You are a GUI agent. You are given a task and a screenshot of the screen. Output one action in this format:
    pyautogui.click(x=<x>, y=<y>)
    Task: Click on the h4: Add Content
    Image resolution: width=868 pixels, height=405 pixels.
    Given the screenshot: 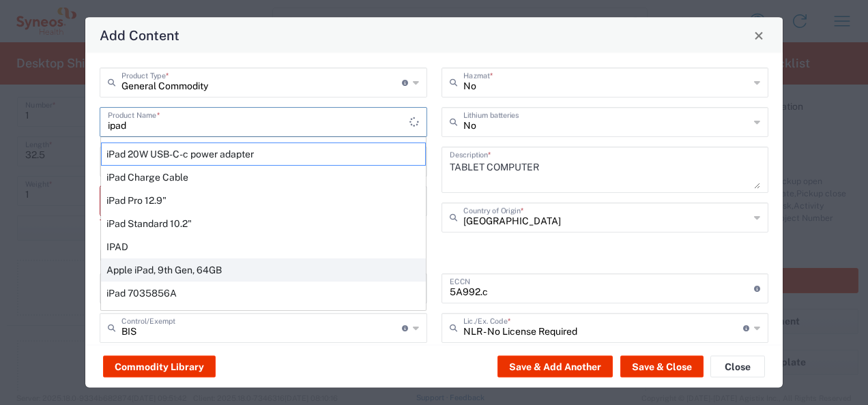 What is the action you would take?
    pyautogui.click(x=139, y=34)
    